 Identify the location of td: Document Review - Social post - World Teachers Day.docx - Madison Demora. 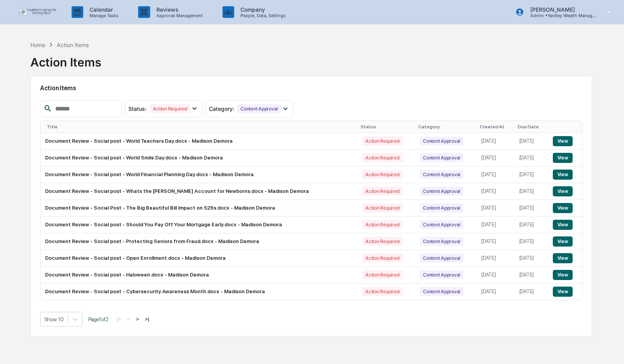
(199, 141).